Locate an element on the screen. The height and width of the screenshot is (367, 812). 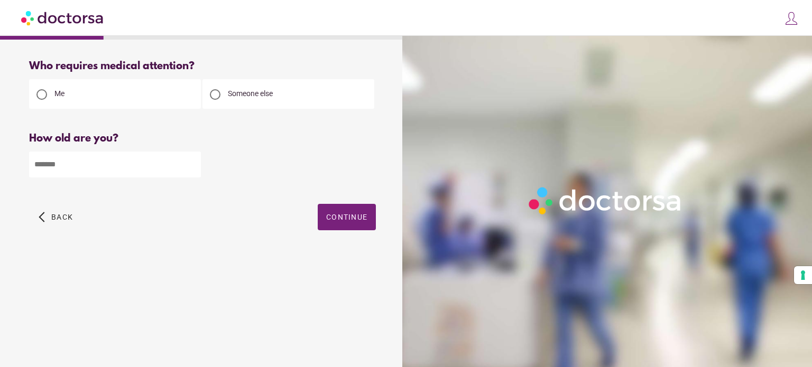
img: icons8-customer-100.png is located at coordinates (791, 19).